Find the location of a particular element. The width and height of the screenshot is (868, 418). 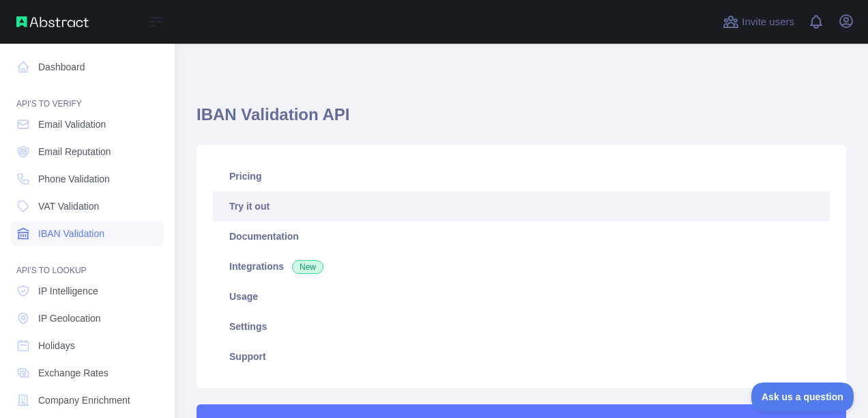

a: Usage is located at coordinates (521, 296).